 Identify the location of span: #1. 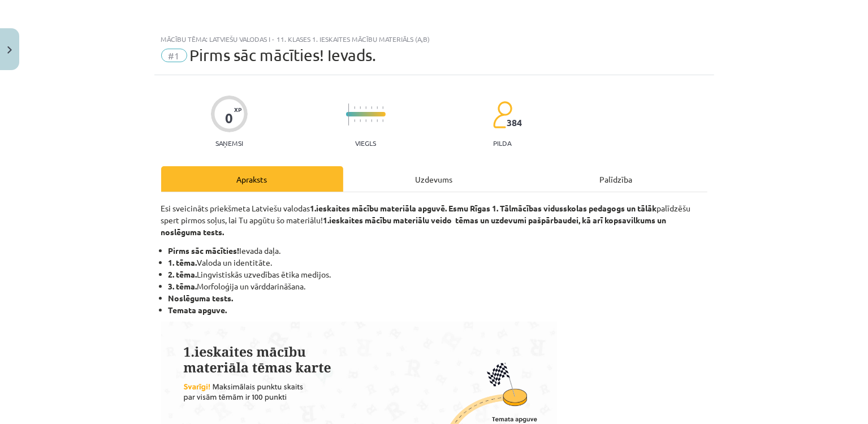
(174, 55).